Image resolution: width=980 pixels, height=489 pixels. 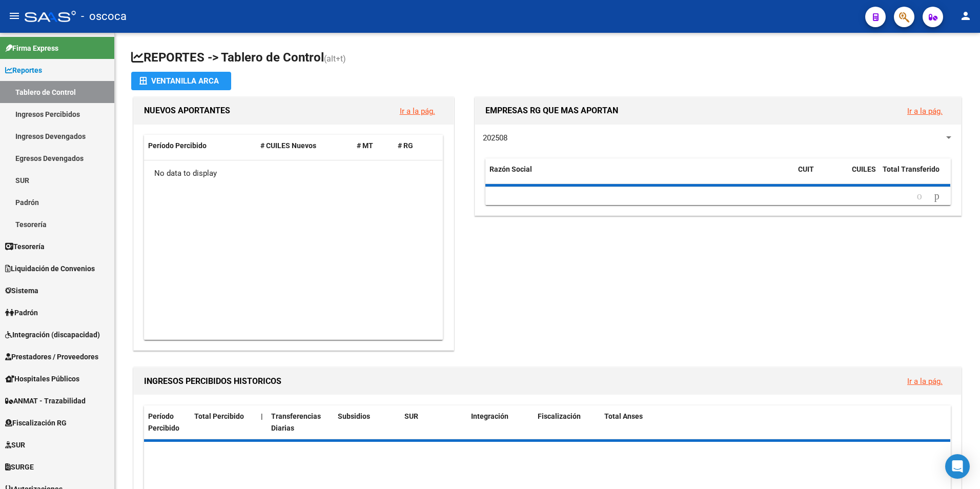 I want to click on span: Integración, so click(x=489, y=416).